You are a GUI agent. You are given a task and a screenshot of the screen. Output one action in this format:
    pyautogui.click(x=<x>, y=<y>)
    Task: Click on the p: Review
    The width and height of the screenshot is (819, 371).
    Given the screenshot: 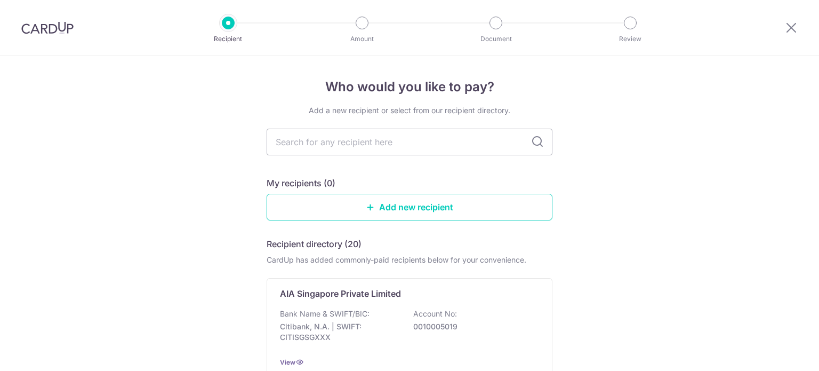 What is the action you would take?
    pyautogui.click(x=630, y=39)
    